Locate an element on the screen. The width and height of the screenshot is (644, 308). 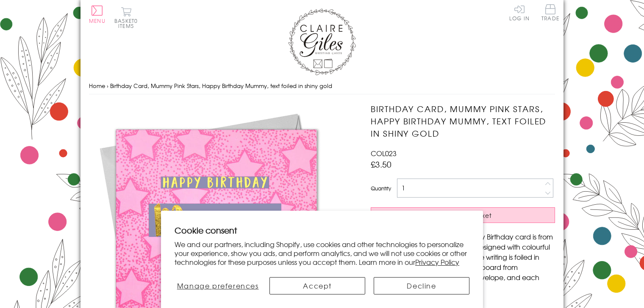
span: £3.50 is located at coordinates (381, 164).